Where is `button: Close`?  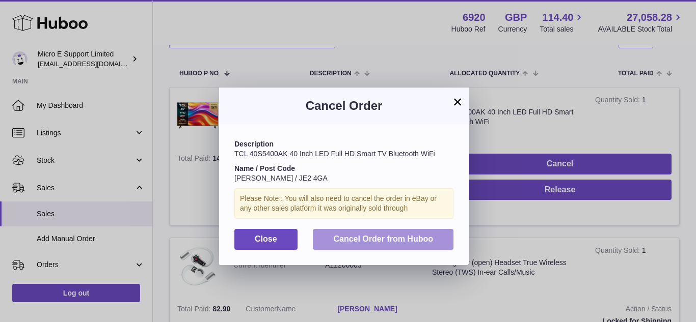 button: Close is located at coordinates (266, 239).